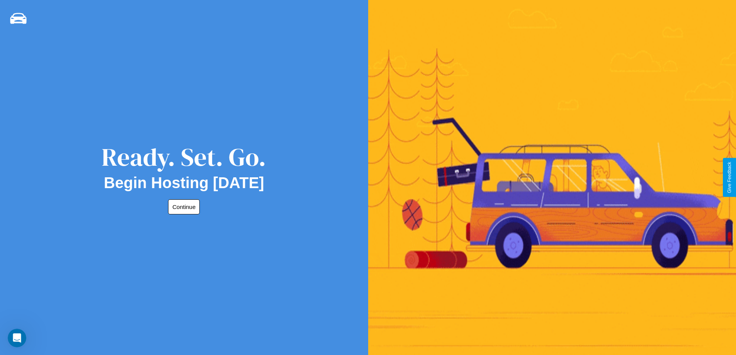  I want to click on div: Ready. Set. Go., so click(184, 157).